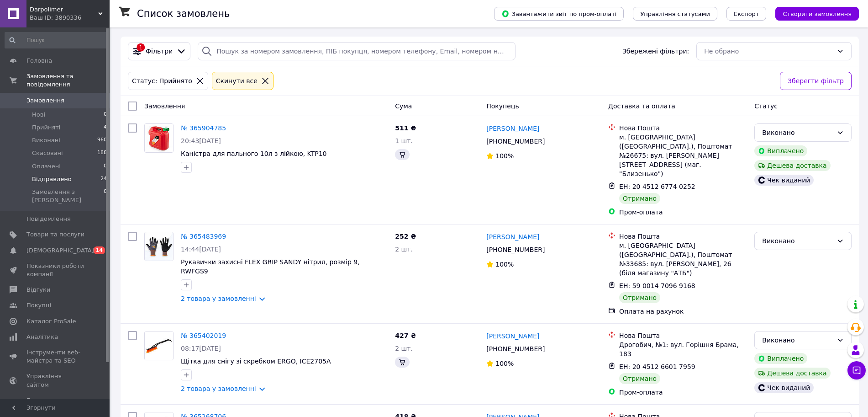 This screenshot has height=417, width=868. Describe the element at coordinates (55, 270) in the screenshot. I see `span: Показники роботи компанії` at that location.